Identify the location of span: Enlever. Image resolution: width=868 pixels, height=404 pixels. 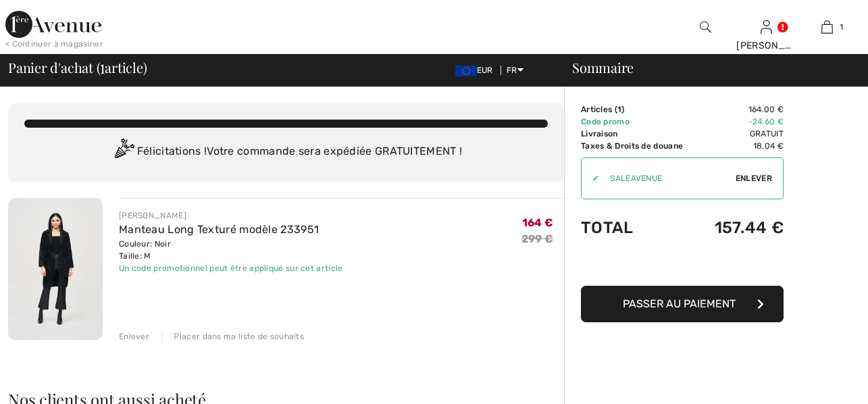
(754, 179).